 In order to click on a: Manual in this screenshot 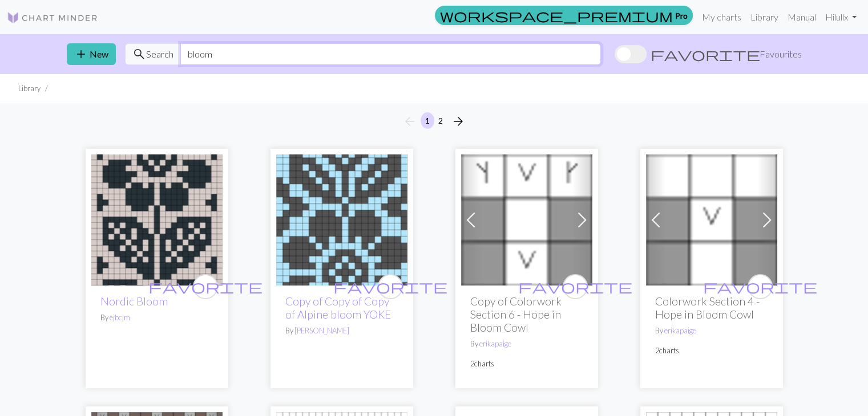, I will do `click(802, 17)`.